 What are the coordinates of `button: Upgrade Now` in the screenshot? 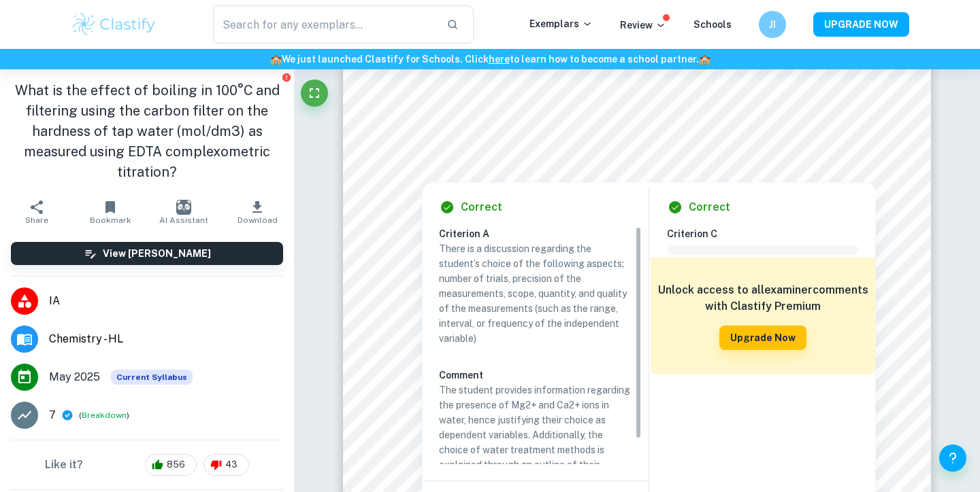 It's located at (763, 338).